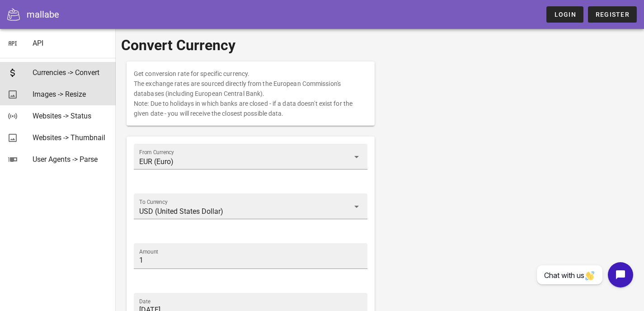 Image resolution: width=644 pixels, height=311 pixels. Describe the element at coordinates (612, 15) in the screenshot. I see `a: Register` at that location.